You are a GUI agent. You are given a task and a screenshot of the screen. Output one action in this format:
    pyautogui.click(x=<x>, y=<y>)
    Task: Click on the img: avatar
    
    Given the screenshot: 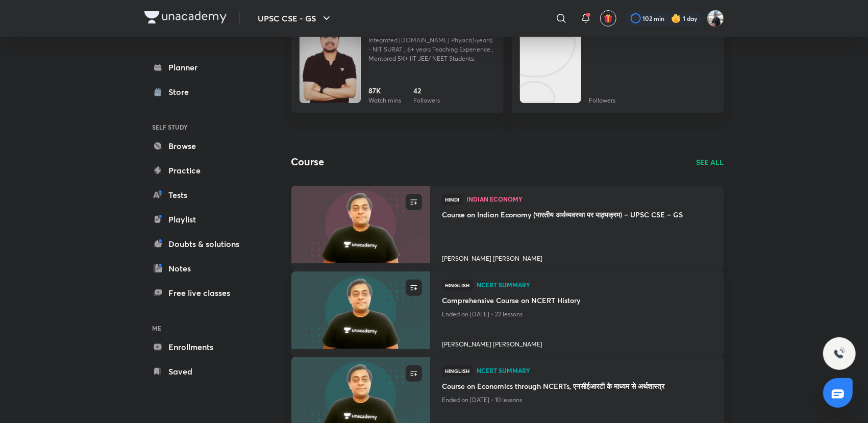 What is the action you would take?
    pyautogui.click(x=608, y=18)
    